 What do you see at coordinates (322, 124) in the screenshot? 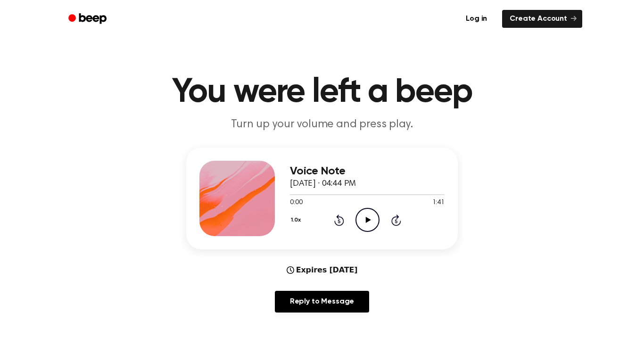
I see `p: Turn up your volume and press play.` at bounding box center [322, 124].